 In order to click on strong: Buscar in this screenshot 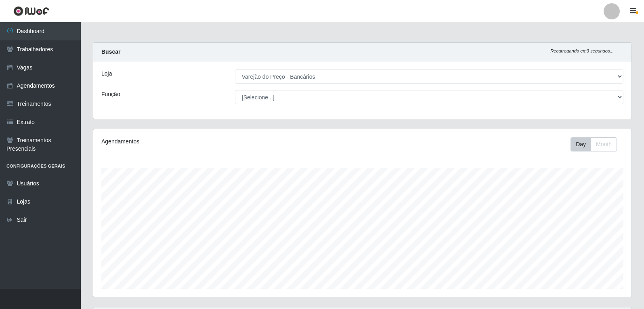, I will do `click(111, 52)`.